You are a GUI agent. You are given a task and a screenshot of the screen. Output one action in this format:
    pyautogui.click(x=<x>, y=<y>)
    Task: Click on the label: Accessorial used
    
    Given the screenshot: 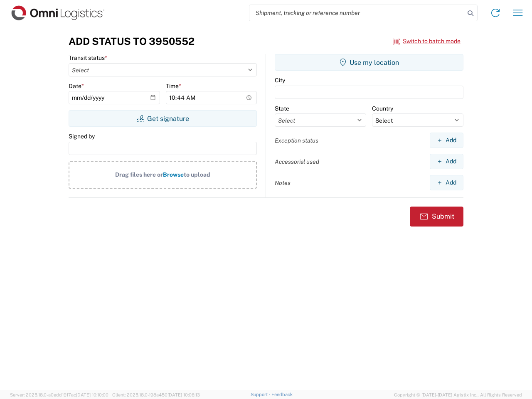 What is the action you would take?
    pyautogui.click(x=297, y=162)
    